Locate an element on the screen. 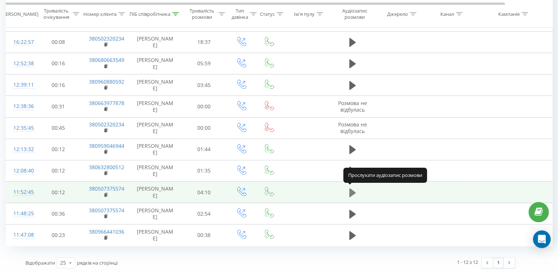 The width and height of the screenshot is (558, 272). div: 25 is located at coordinates (63, 263).